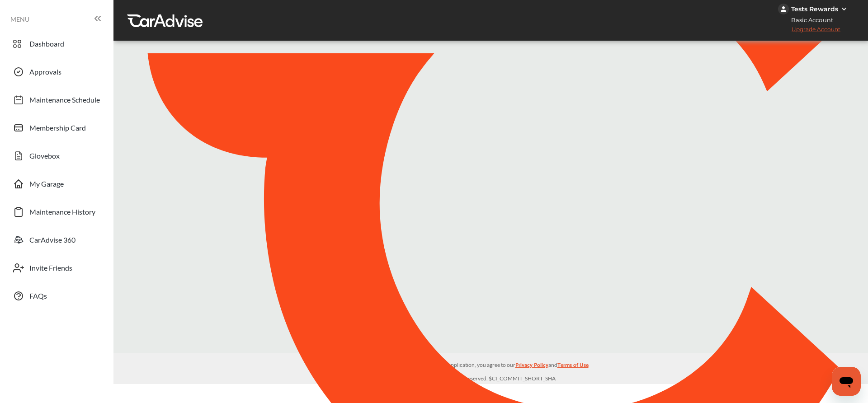 The height and width of the screenshot is (403, 868). I want to click on img: CA_CheckIcon.cf4f08d4.svg, so click(484, 201).